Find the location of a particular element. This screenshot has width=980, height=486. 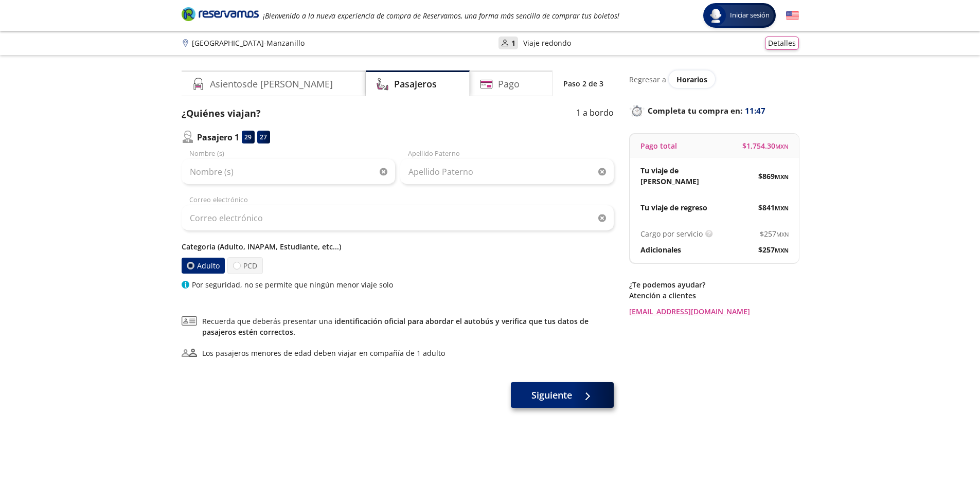

p: Tu viaje de regreso is located at coordinates (674, 207).